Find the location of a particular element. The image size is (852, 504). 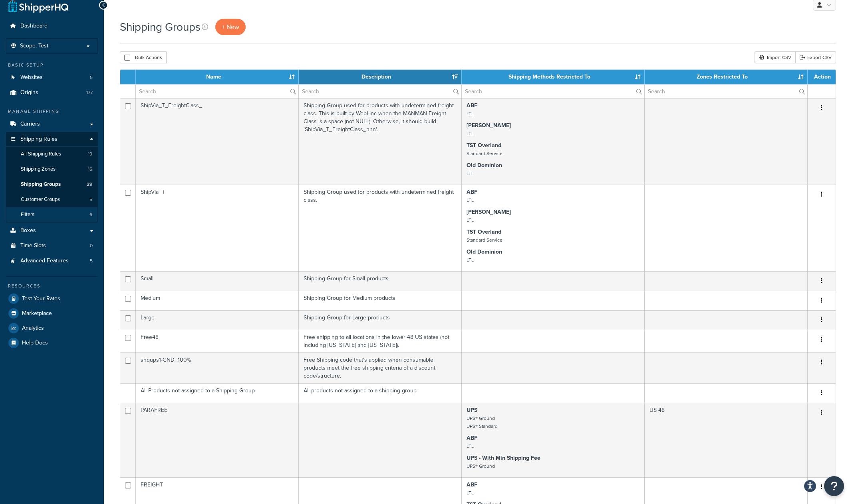

td: All products not assigned to a shipping group is located at coordinates (380, 392).